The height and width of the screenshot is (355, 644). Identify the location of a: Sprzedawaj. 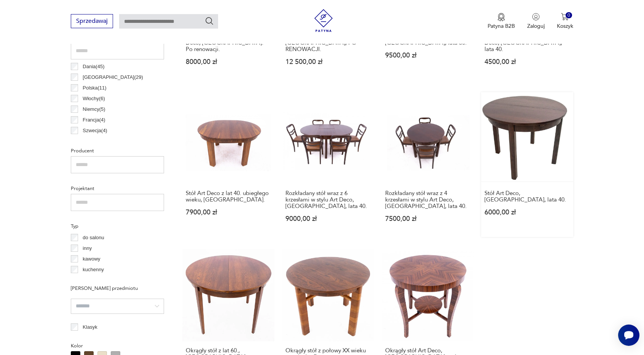
(92, 22).